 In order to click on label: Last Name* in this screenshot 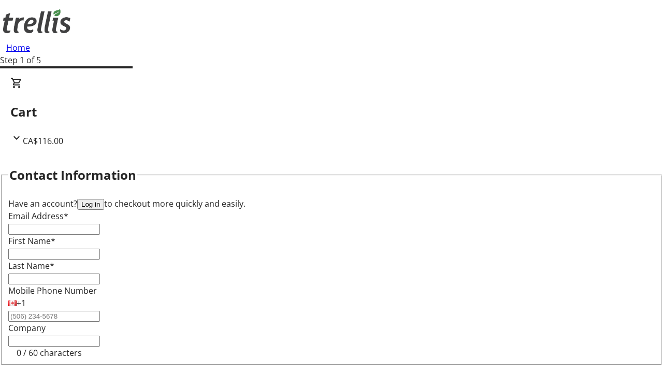, I will do `click(31, 266)`.